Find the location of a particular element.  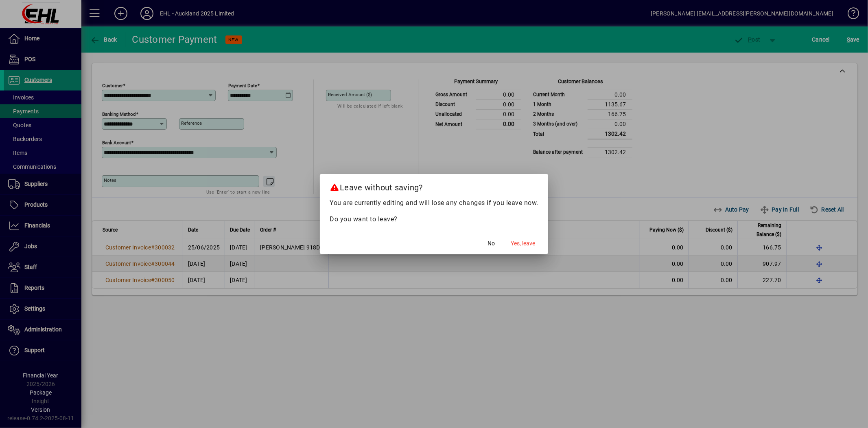

span: Yes, leave is located at coordinates (523, 243).